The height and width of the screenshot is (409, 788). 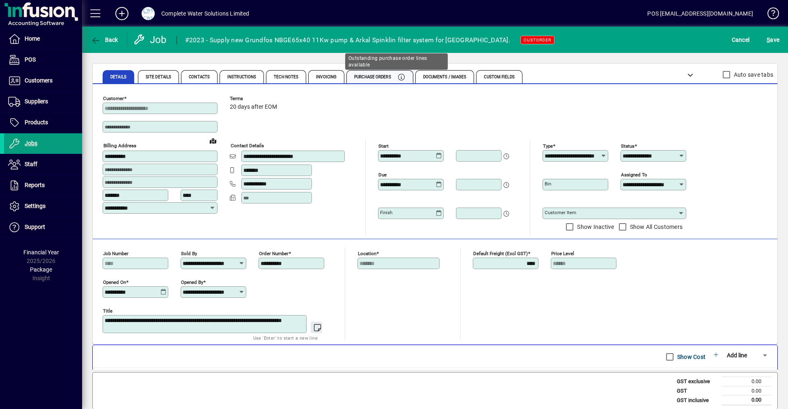 I want to click on mat-label: Order number, so click(x=274, y=254).